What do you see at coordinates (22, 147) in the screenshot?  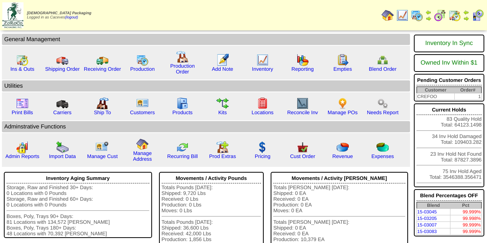 I see `img: graph2.png` at bounding box center [22, 147].